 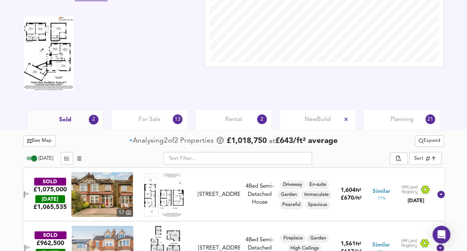 I want to click on span: 77 %, so click(x=382, y=198).